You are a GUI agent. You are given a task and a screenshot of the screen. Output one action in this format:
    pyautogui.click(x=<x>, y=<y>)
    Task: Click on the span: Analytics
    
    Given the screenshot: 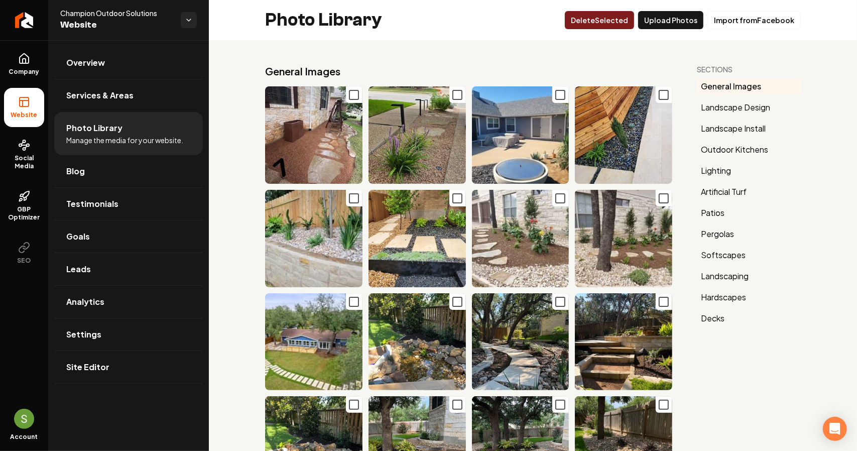 What is the action you would take?
    pyautogui.click(x=85, y=302)
    